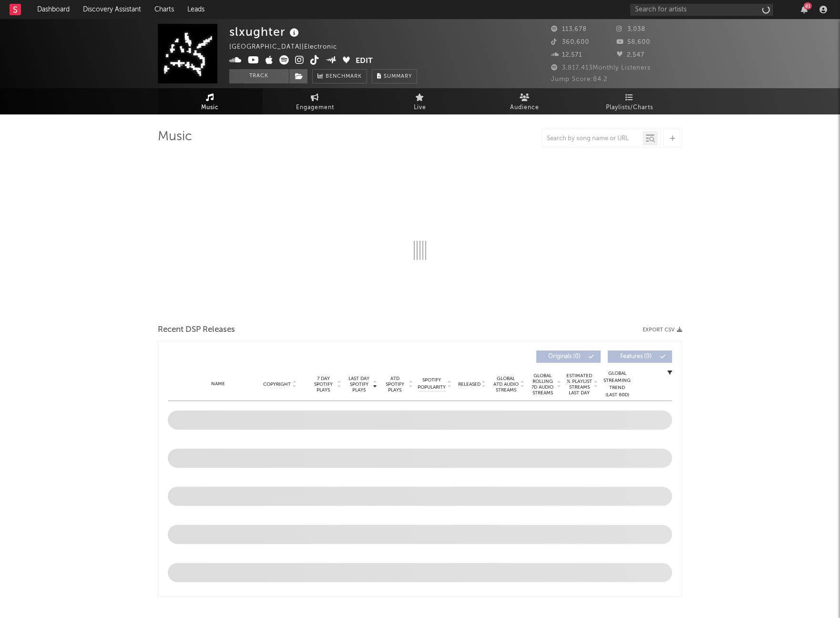 The height and width of the screenshot is (618, 840). I want to click on span: Audience, so click(525, 108).